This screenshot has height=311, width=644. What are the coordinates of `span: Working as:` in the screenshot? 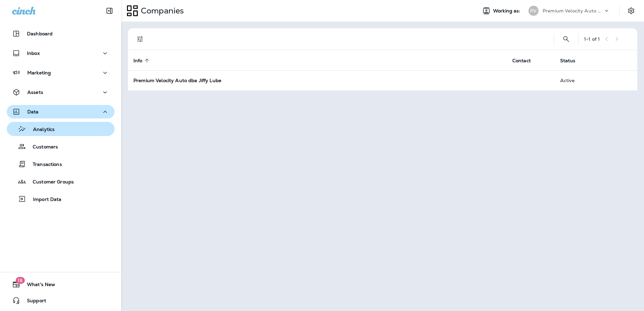 It's located at (507, 11).